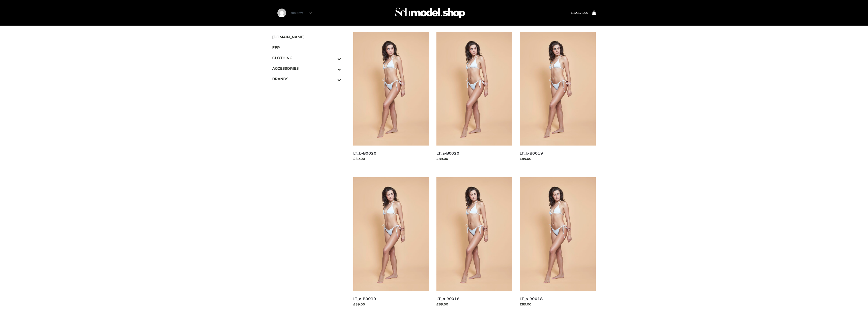 The height and width of the screenshot is (323, 868). What do you see at coordinates (307, 68) in the screenshot?
I see `span: ACCESSORIES` at bounding box center [307, 68].